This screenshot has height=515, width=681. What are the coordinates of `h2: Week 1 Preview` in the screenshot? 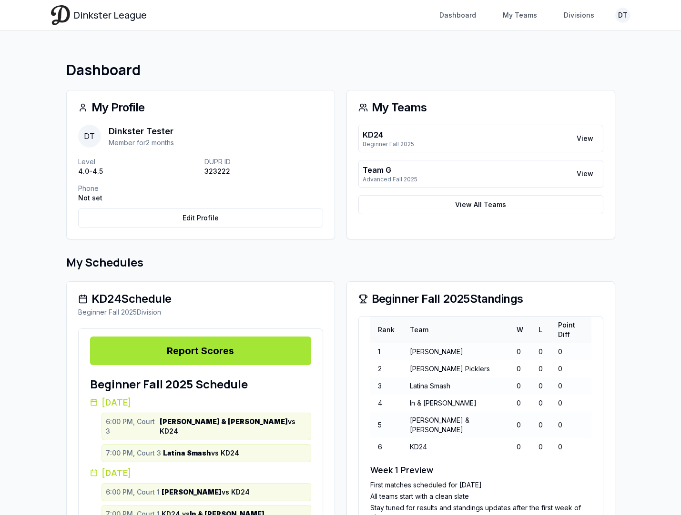 It's located at (481, 470).